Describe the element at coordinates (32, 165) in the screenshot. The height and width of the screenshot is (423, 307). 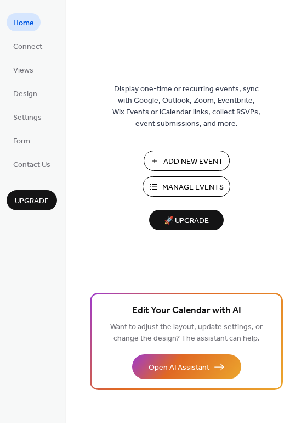
I see `span: Contact Us` at that location.